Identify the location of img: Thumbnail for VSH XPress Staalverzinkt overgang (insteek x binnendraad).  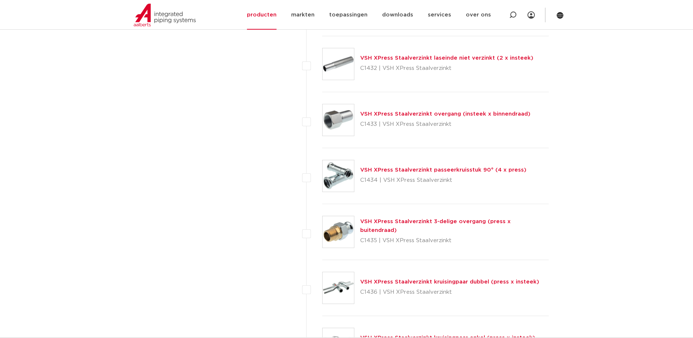
(338, 120).